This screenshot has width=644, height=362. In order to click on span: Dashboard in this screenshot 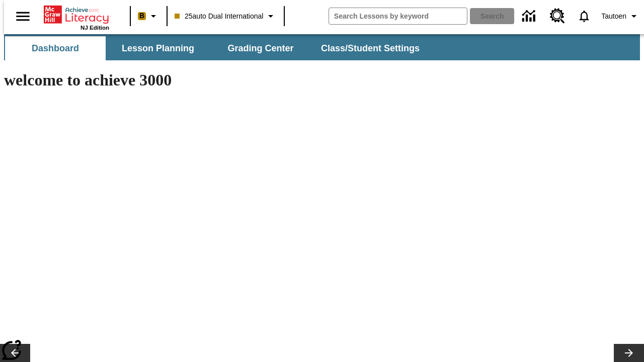, I will do `click(55, 48)`.